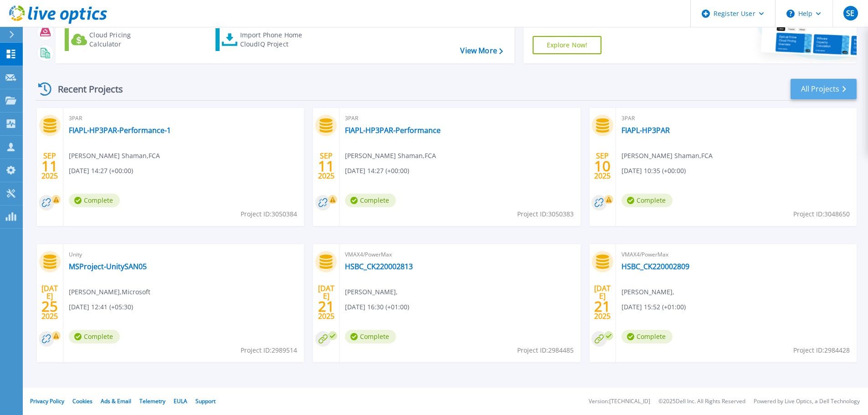  What do you see at coordinates (107, 267) in the screenshot?
I see `a: MSProject-UnitySAN05` at bounding box center [107, 267].